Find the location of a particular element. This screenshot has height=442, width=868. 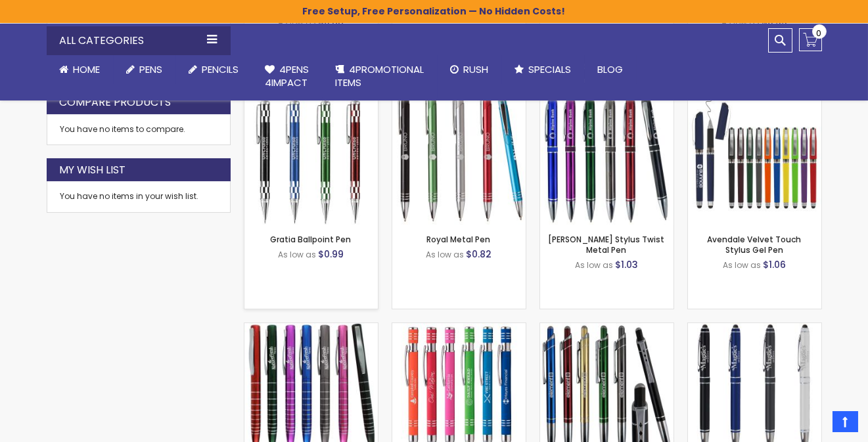

span: Specials is located at coordinates (550, 69).